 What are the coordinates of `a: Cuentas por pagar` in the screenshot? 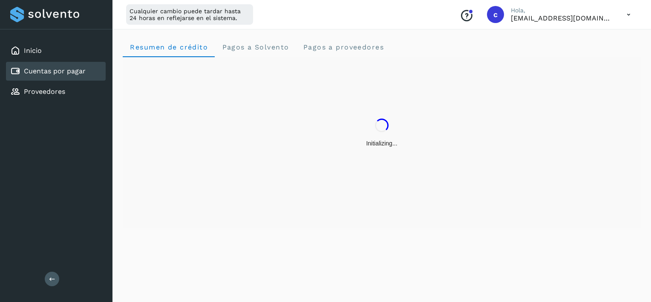 It's located at (55, 71).